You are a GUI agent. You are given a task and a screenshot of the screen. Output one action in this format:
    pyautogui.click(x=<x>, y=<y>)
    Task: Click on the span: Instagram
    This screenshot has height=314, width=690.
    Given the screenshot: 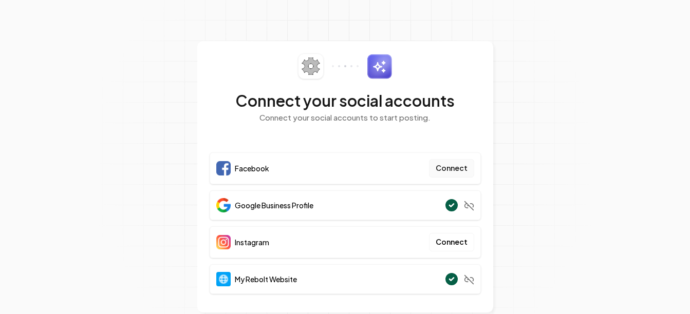 What is the action you would take?
    pyautogui.click(x=252, y=242)
    